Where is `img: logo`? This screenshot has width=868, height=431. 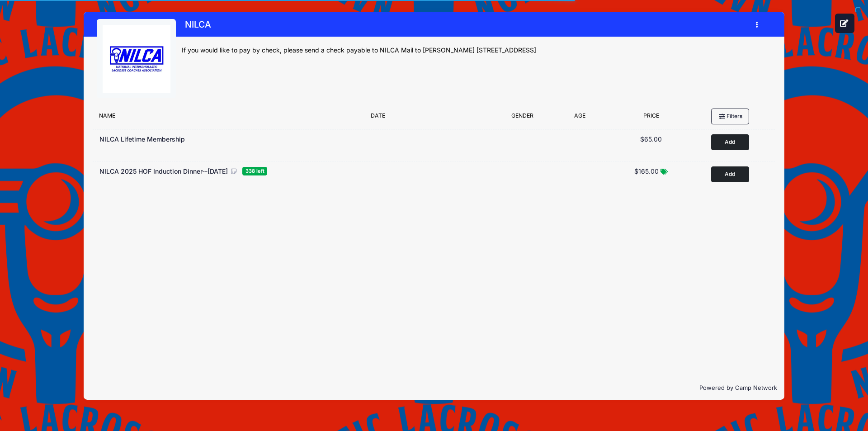 img: logo is located at coordinates (136, 58).